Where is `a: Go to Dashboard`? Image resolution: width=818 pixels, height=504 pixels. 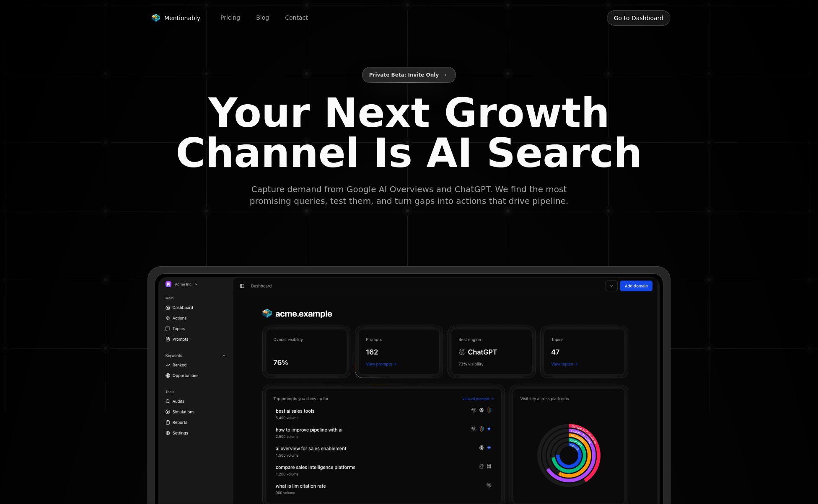 a: Go to Dashboard is located at coordinates (639, 18).